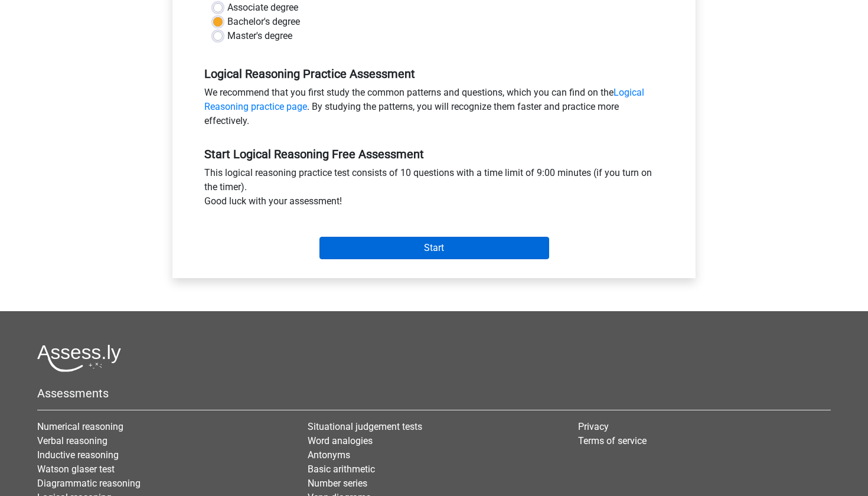 The height and width of the screenshot is (496, 868). I want to click on a: Diagrammatic reasoning, so click(89, 483).